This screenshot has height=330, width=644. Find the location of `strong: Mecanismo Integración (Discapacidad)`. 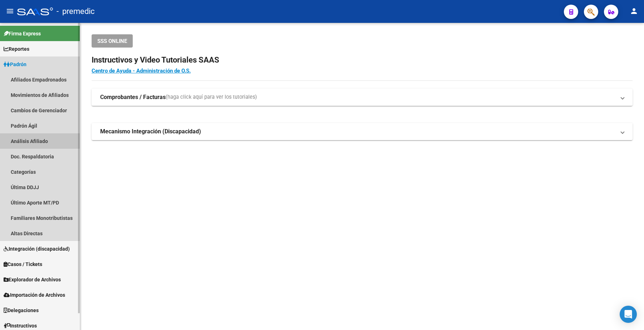

strong: Mecanismo Integración (Discapacidad) is located at coordinates (151, 132).